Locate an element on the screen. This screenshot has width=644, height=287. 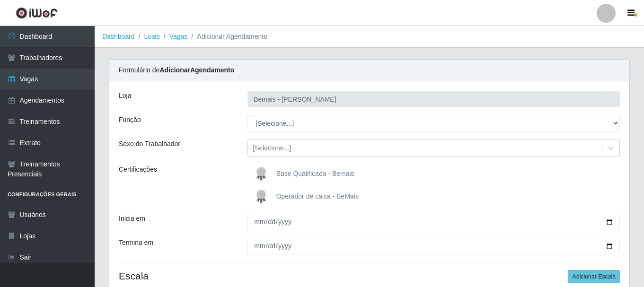
a: Vagas is located at coordinates (178, 36).